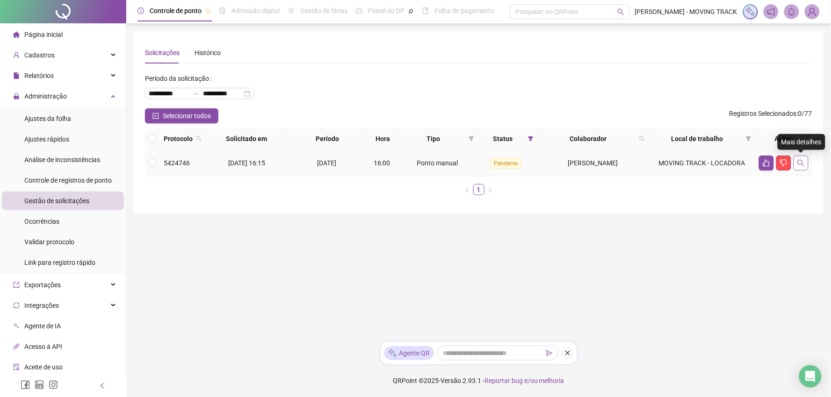  What do you see at coordinates (39, 76) in the screenshot?
I see `span: Relatórios` at bounding box center [39, 76].